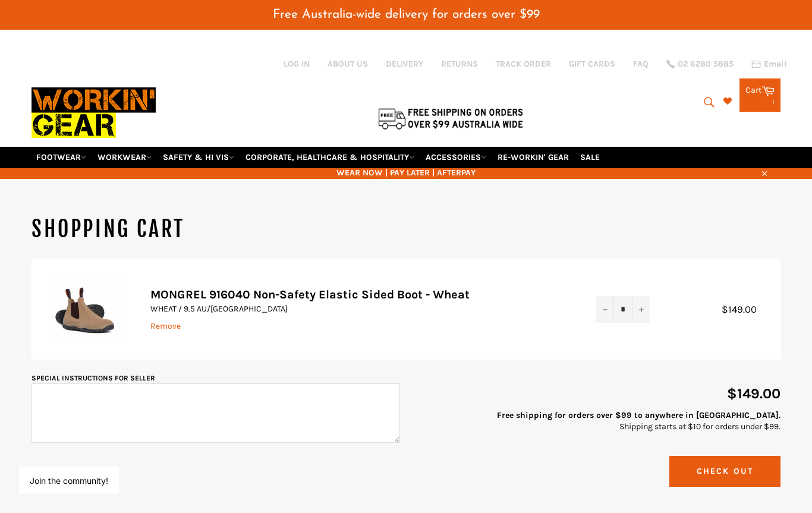 The width and height of the screenshot is (812, 513). What do you see at coordinates (725, 471) in the screenshot?
I see `button: Check Out` at bounding box center [725, 471].